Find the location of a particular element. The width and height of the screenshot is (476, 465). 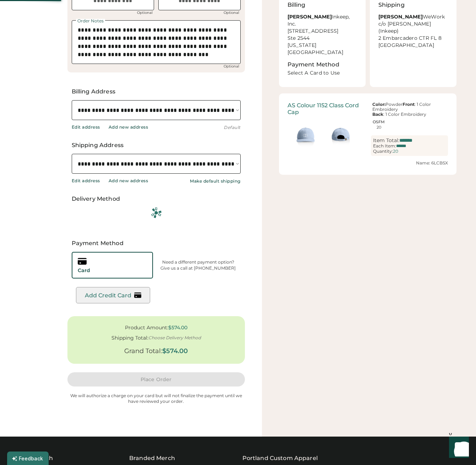

a: Portland Custom Apparel is located at coordinates (280, 458).